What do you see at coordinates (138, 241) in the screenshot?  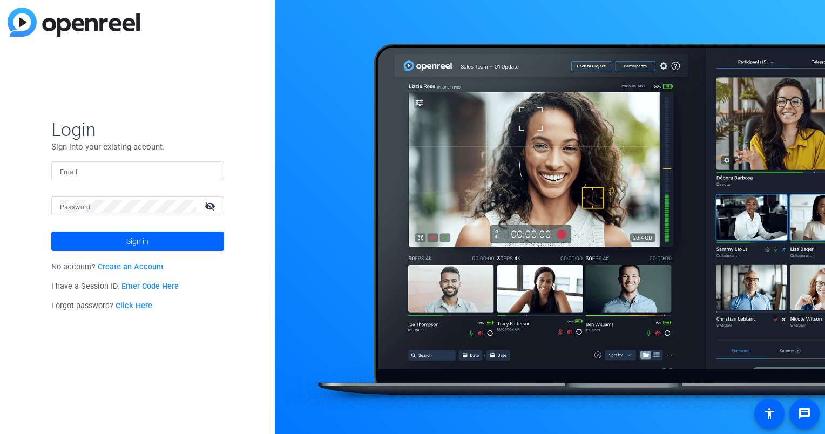 I see `button: Sign in` at bounding box center [138, 241].